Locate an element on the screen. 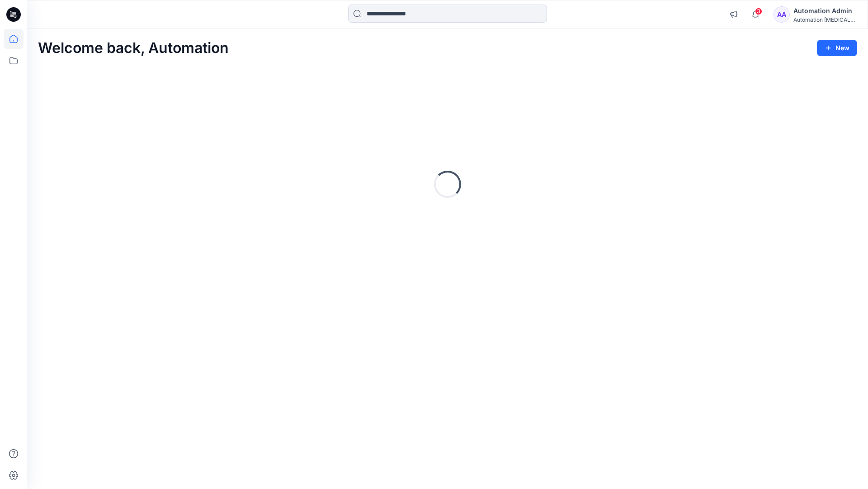 This screenshot has width=868, height=489. h2: Welcome back, Automation is located at coordinates (134, 48).